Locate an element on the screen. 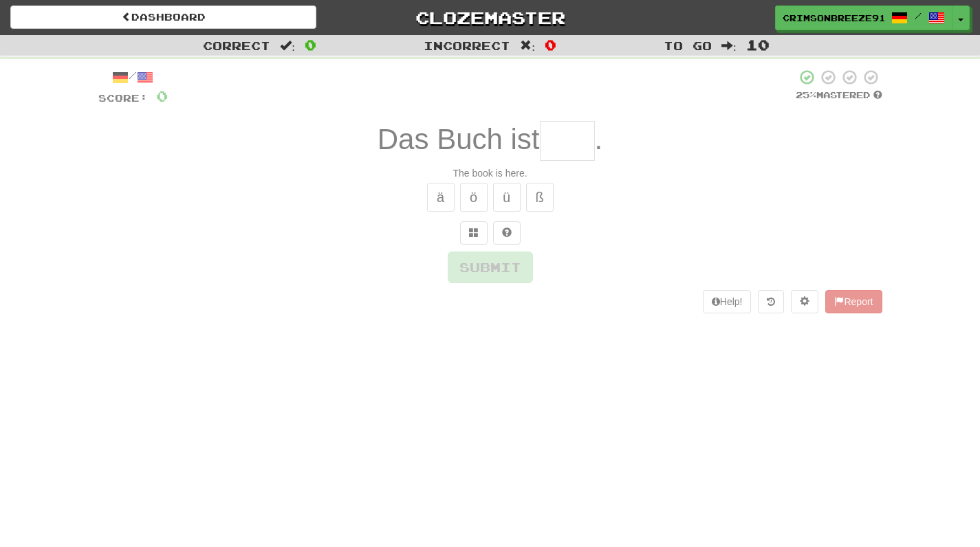 The image size is (980, 547). span: Das Buch ist is located at coordinates (459, 139).